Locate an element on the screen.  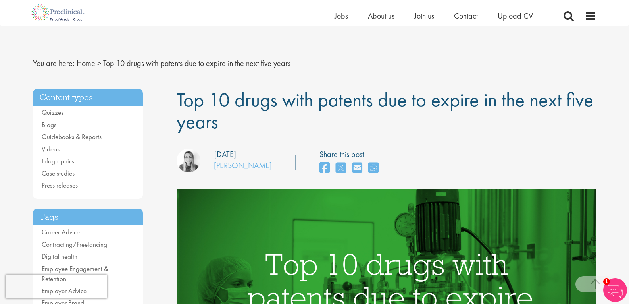
a: Infographics is located at coordinates (58, 161).